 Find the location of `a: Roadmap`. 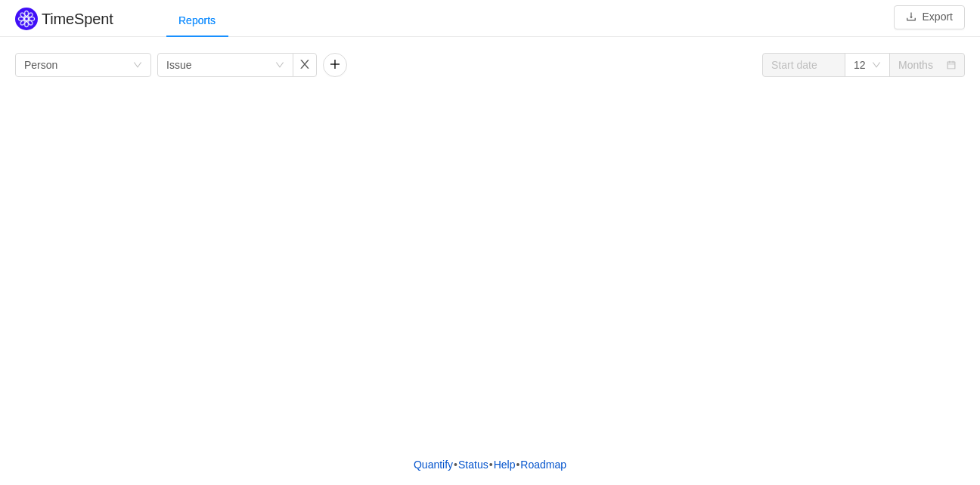

a: Roadmap is located at coordinates (543, 465).